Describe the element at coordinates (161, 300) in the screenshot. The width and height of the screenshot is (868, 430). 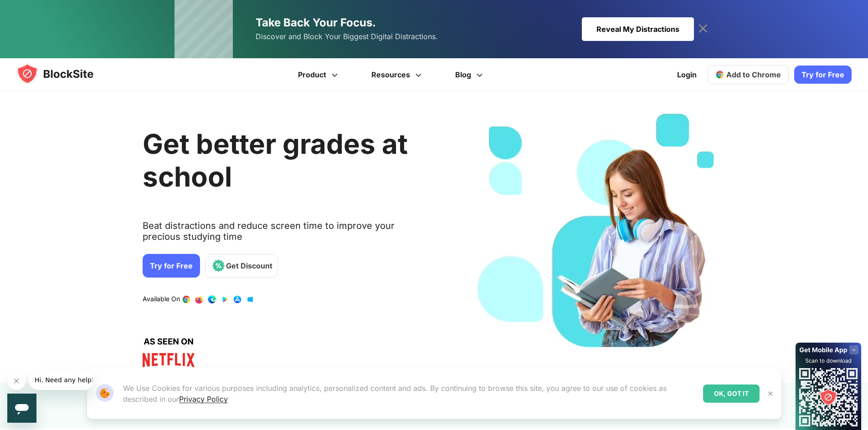
I see `text: Available On` at that location.